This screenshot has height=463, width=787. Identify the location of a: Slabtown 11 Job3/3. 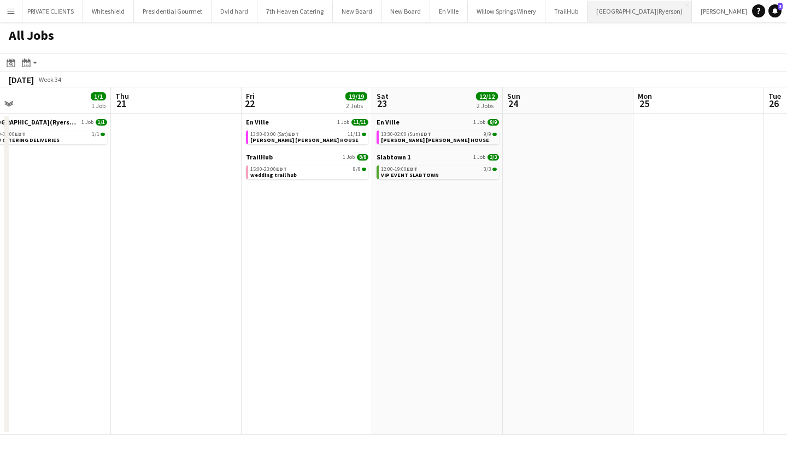
(438, 157).